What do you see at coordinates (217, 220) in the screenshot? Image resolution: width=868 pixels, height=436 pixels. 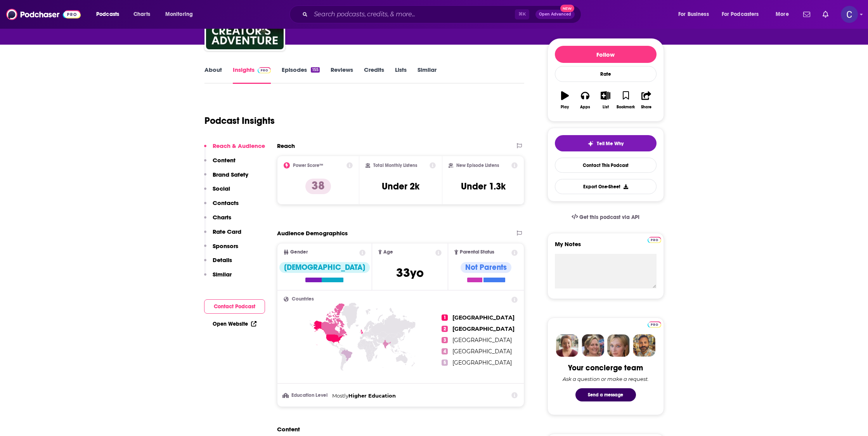 I see `button: Charts` at bounding box center [217, 220].